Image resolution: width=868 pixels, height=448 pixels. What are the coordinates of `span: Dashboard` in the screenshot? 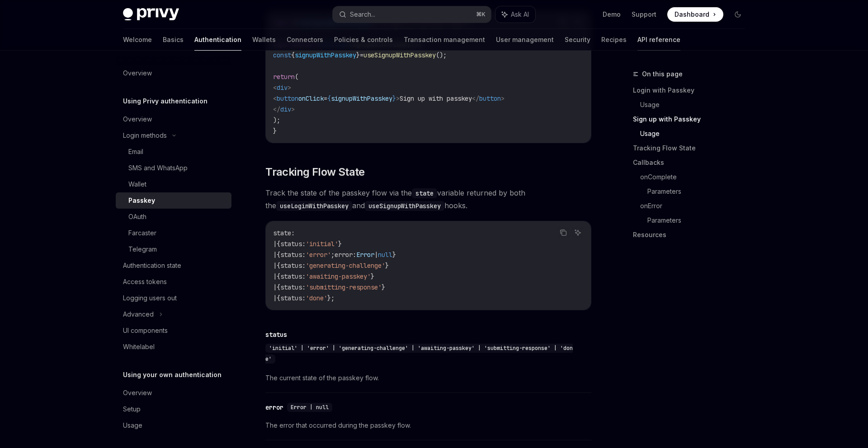 It's located at (692, 14).